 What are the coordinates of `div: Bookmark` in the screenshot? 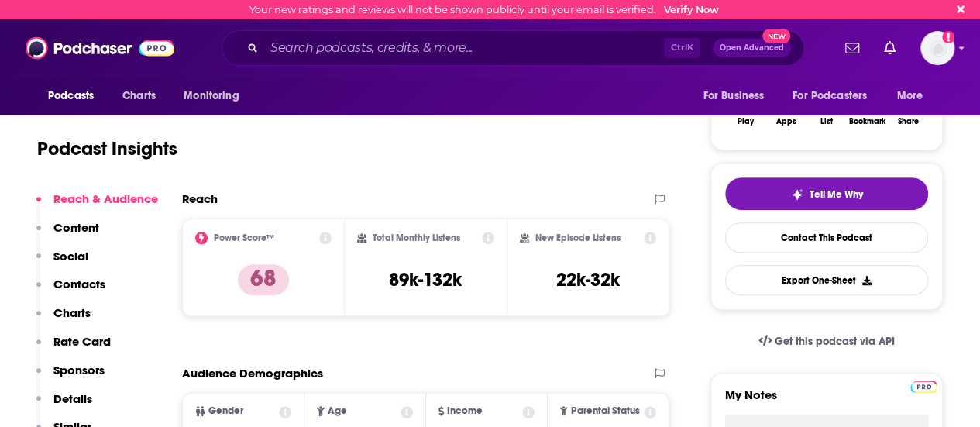 It's located at (867, 121).